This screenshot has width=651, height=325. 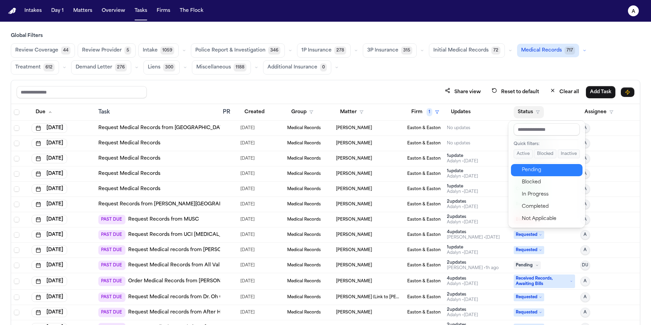 What do you see at coordinates (550, 170) in the screenshot?
I see `div: Pending` at bounding box center [550, 170].